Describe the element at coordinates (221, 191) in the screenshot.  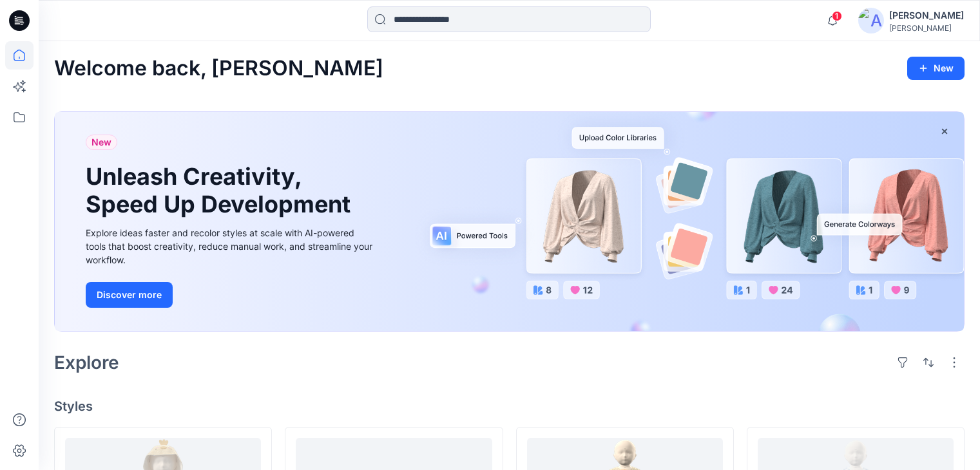
I see `h1: Unleash Creativity, Speed Up Development` at that location.